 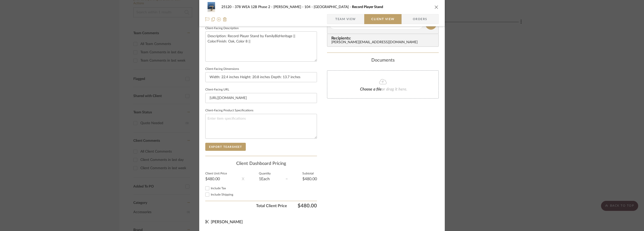 What do you see at coordinates (310, 174) in the screenshot?
I see `label: Subtotal` at bounding box center [310, 174].